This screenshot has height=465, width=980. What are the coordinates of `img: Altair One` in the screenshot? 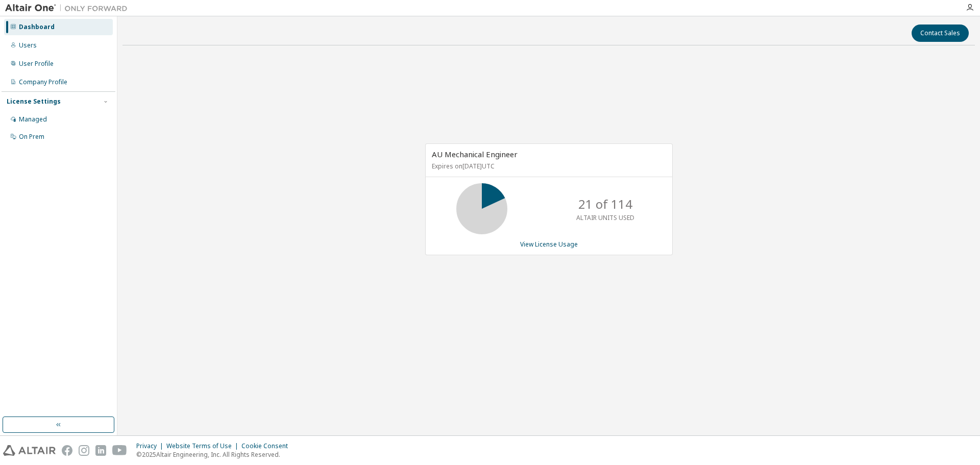 It's located at (69, 8).